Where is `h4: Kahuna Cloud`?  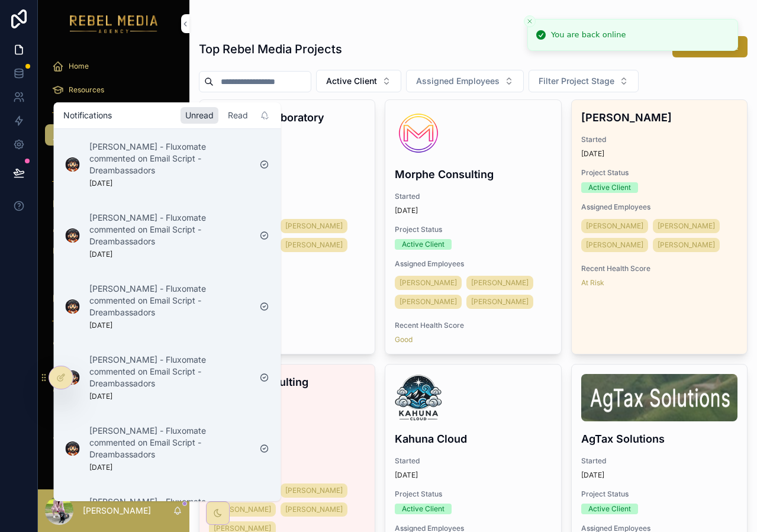
h4: Kahuna Cloud is located at coordinates (473, 438).